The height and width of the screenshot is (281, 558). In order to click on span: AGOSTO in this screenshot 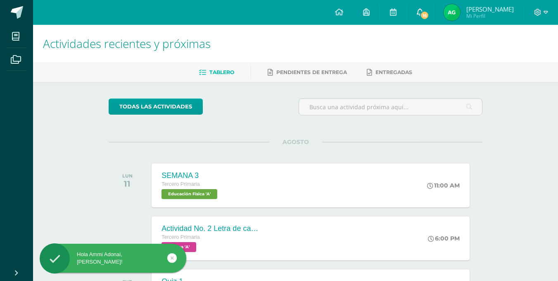, I will do `click(296, 142)`.